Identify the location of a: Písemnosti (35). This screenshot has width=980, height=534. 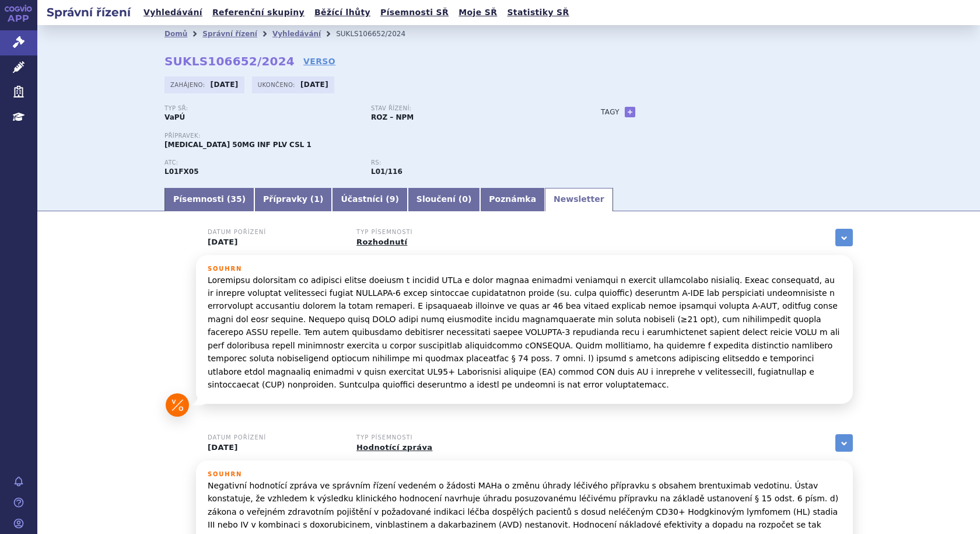
(209, 199).